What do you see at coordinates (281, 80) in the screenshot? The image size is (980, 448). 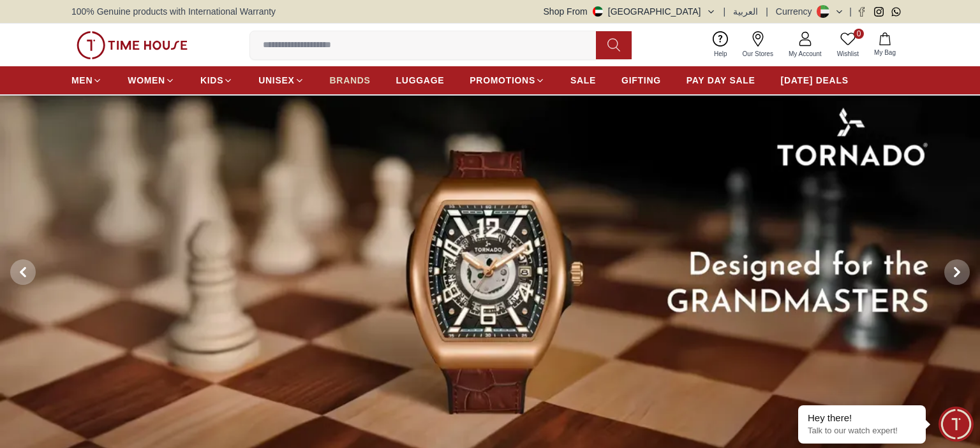 I see `a: UNISEX` at bounding box center [281, 80].